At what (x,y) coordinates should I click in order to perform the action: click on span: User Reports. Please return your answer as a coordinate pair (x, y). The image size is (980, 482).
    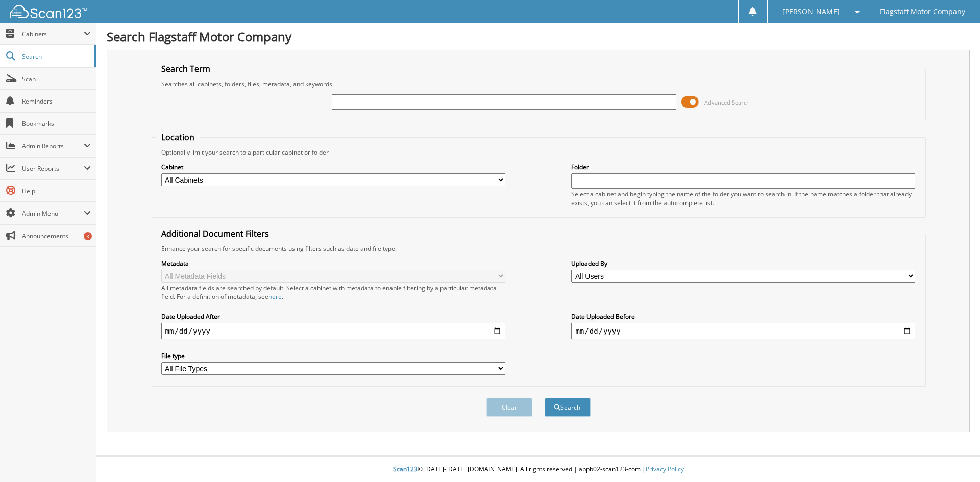
    Looking at the image, I should click on (53, 168).